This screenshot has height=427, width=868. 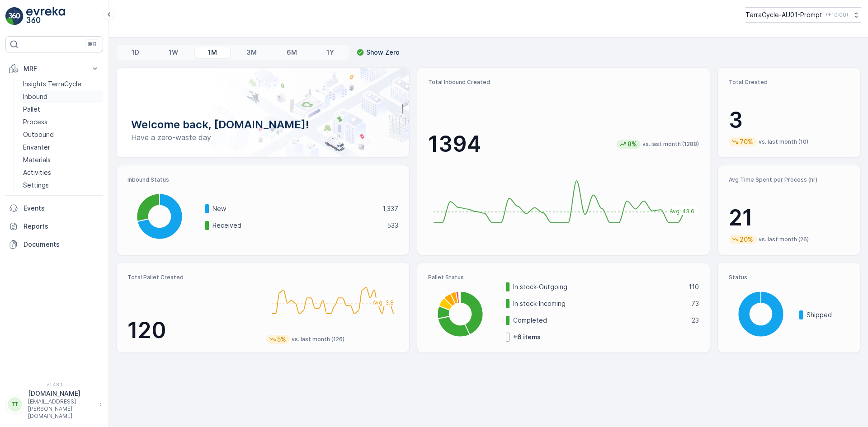 I want to click on p: Shipped, so click(x=828, y=315).